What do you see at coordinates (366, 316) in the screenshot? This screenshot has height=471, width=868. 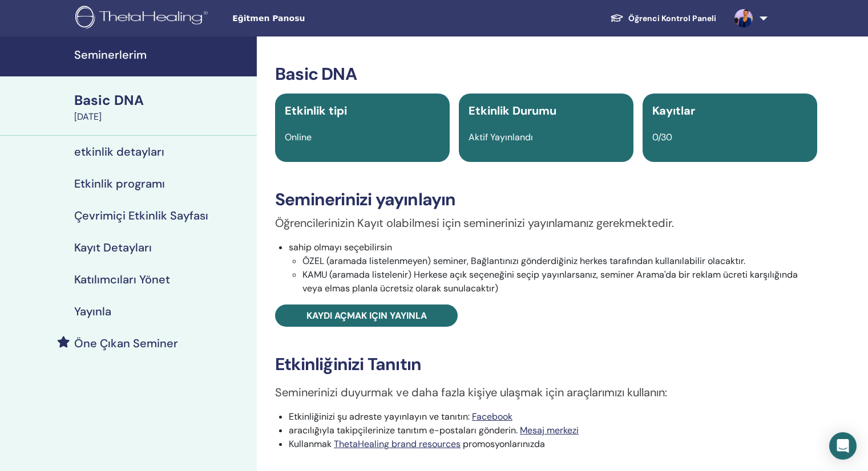 I see `span: Kaydı açmak için yayınla` at bounding box center [366, 316].